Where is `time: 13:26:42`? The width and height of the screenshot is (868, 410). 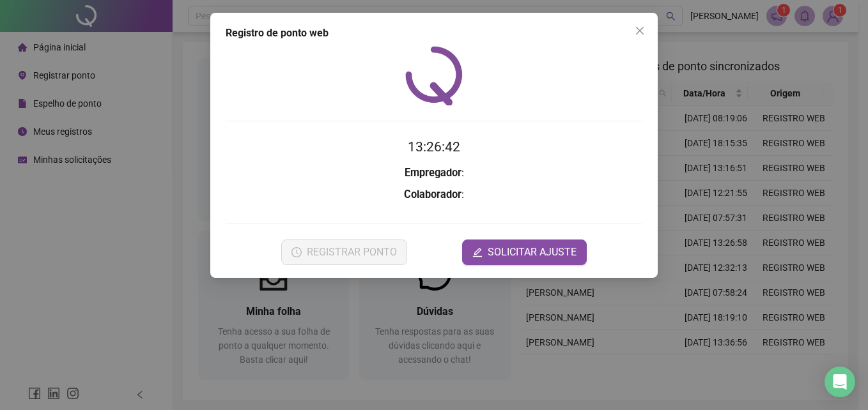
time: 13:26:42 is located at coordinates (434, 147).